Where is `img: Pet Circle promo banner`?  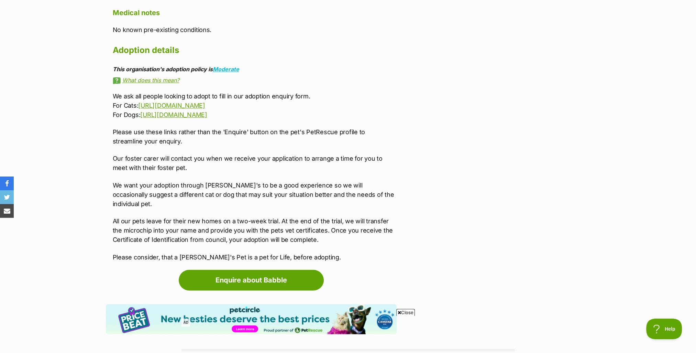 img: Pet Circle promo banner is located at coordinates (251, 318).